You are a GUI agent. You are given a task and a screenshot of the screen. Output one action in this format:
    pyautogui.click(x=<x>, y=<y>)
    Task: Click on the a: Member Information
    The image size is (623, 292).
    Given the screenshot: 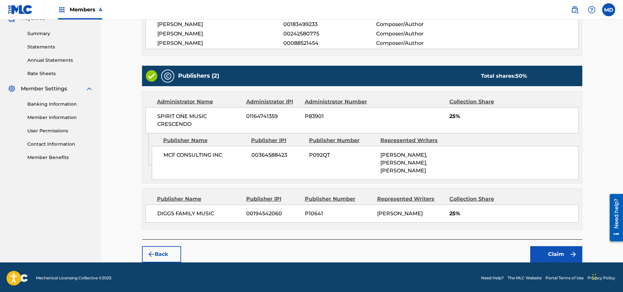 What is the action you would take?
    pyautogui.click(x=60, y=117)
    